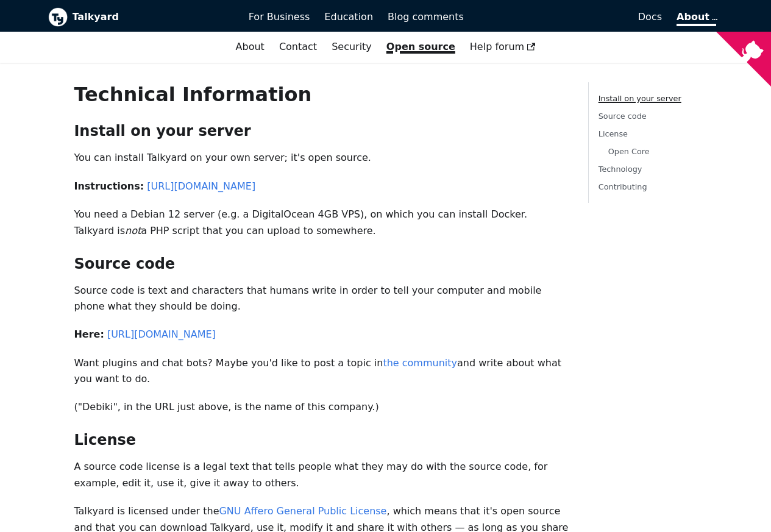  What do you see at coordinates (425, 16) in the screenshot?
I see `span: Blog comments` at bounding box center [425, 16].